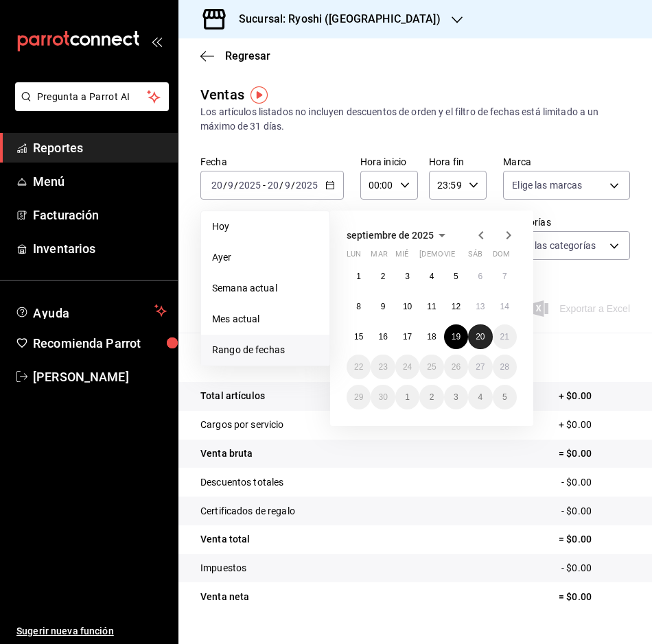 Image resolution: width=652 pixels, height=644 pixels. I want to click on p: Certificados de regalo, so click(248, 511).